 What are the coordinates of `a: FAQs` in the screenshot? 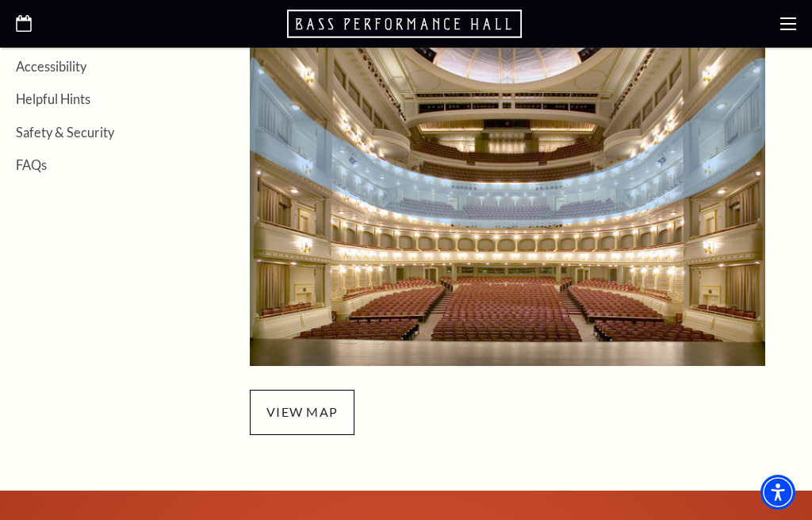 It's located at (31, 164).